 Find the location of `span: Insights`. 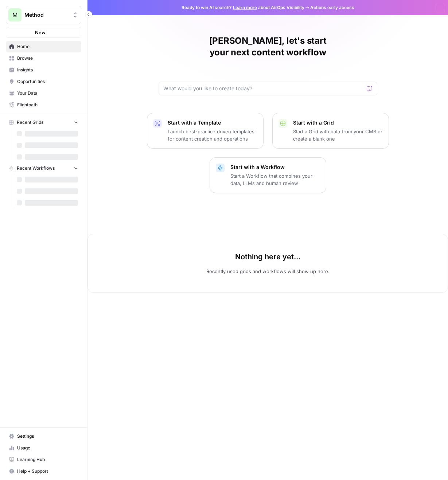

span: Insights is located at coordinates (47, 70).